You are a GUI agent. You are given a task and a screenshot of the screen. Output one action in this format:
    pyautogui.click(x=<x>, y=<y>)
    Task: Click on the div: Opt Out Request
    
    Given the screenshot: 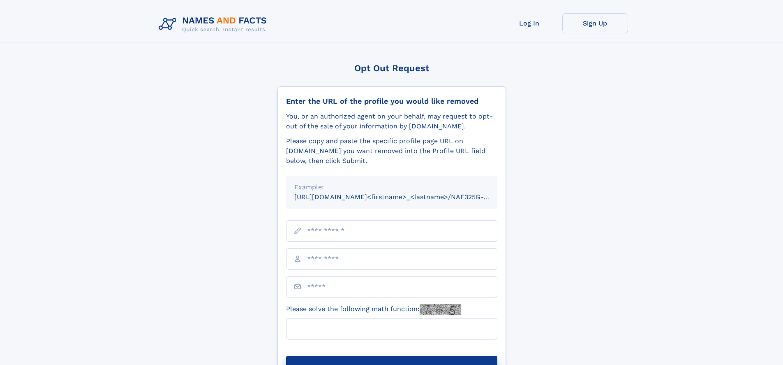 What is the action you would take?
    pyautogui.click(x=392, y=68)
    